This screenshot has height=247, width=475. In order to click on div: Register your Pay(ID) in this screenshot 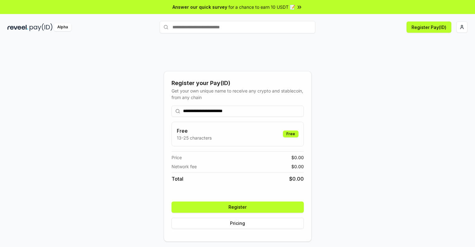, I will do `click(238, 83)`.